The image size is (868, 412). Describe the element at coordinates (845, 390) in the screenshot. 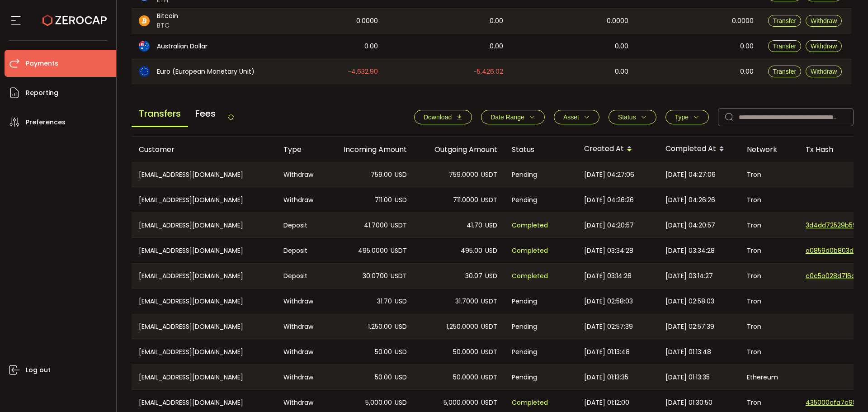

I see `div: Chat Widget` at that location.